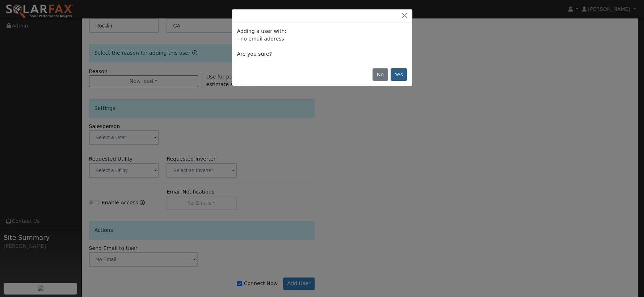 This screenshot has height=297, width=644. I want to click on button: No, so click(381, 75).